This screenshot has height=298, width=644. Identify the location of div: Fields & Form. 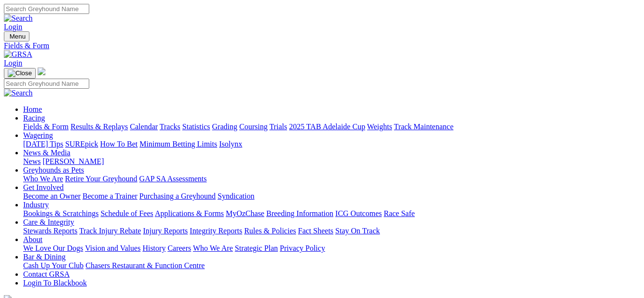
(322, 46).